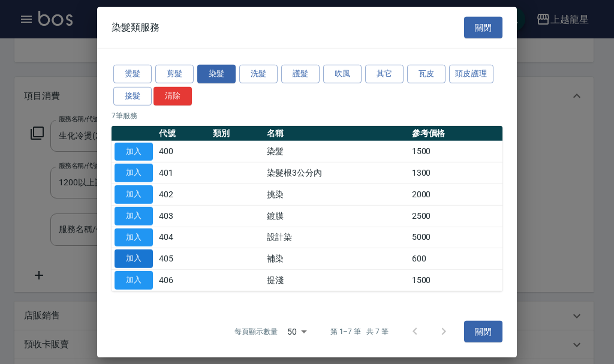 The width and height of the screenshot is (614, 364). What do you see at coordinates (183, 152) in the screenshot?
I see `td: 400` at bounding box center [183, 152].